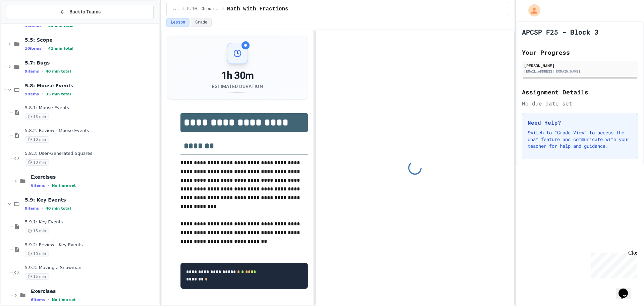 This screenshot has height=306, width=644. I want to click on span: Math with Fractions, so click(258, 9).